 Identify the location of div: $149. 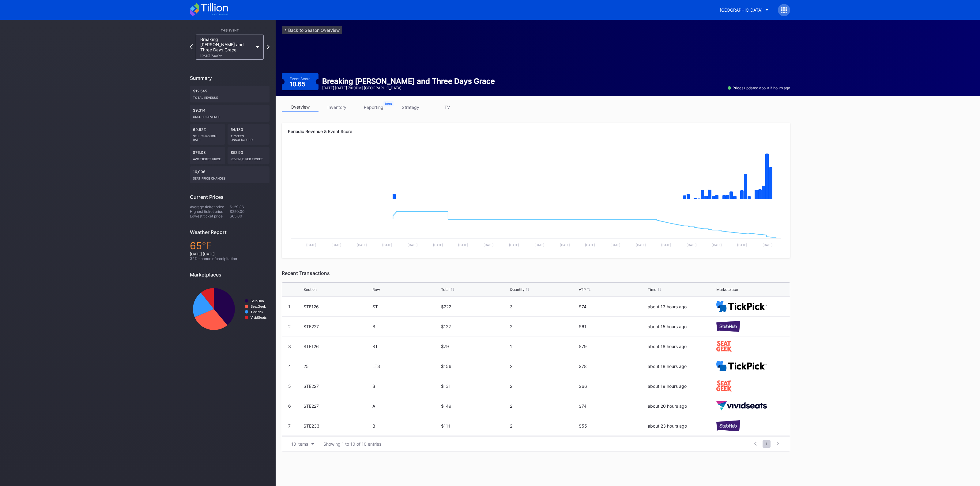
(475, 406).